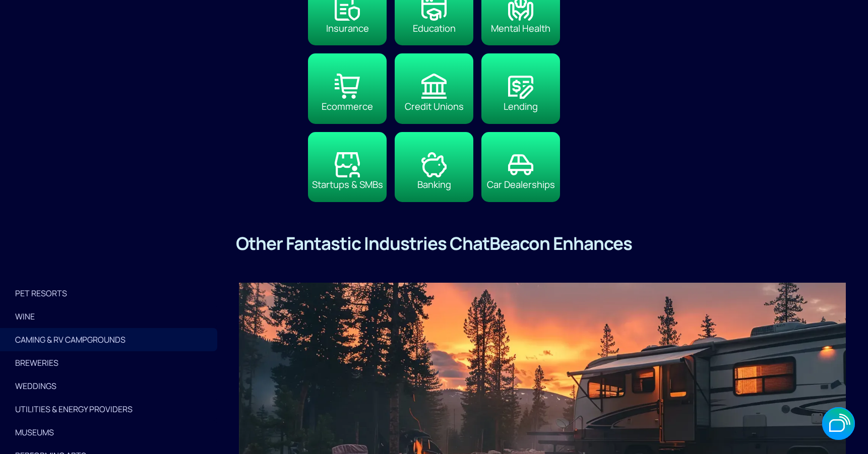 The image size is (868, 454). What do you see at coordinates (109, 363) in the screenshot?
I see `div: BREWERIES` at bounding box center [109, 363].